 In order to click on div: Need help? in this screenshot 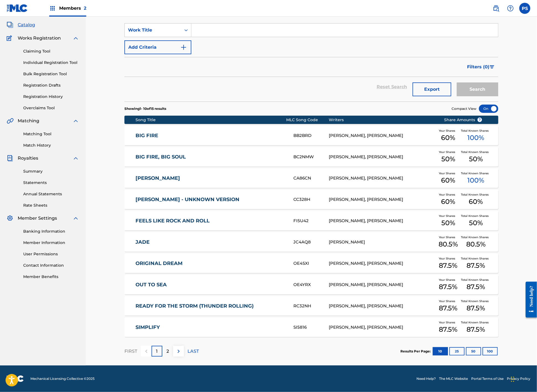, I will do `click(9, 20)`.